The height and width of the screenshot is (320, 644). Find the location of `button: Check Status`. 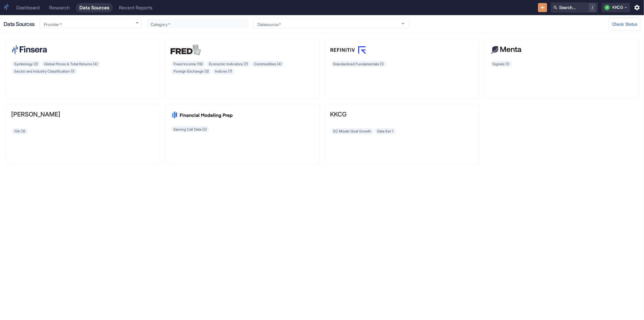

button: Check Status is located at coordinates (624, 24).